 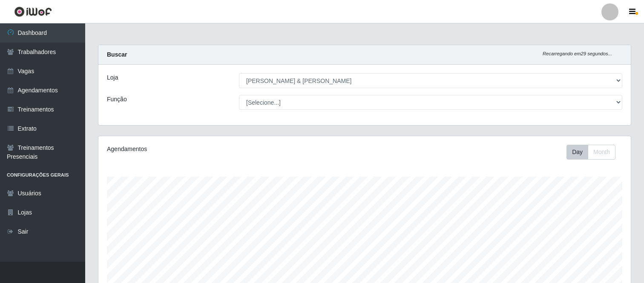 What do you see at coordinates (594, 152) in the screenshot?
I see `div: Toolbar with button groups` at bounding box center [594, 152].